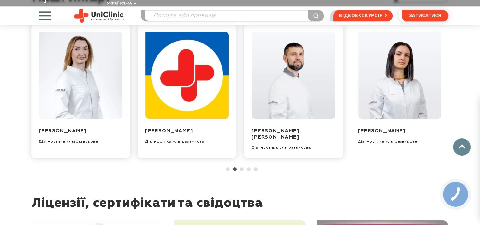 The width and height of the screenshot is (480, 225). I want to click on a: Садовська Софія Вікторівна, so click(399, 75).